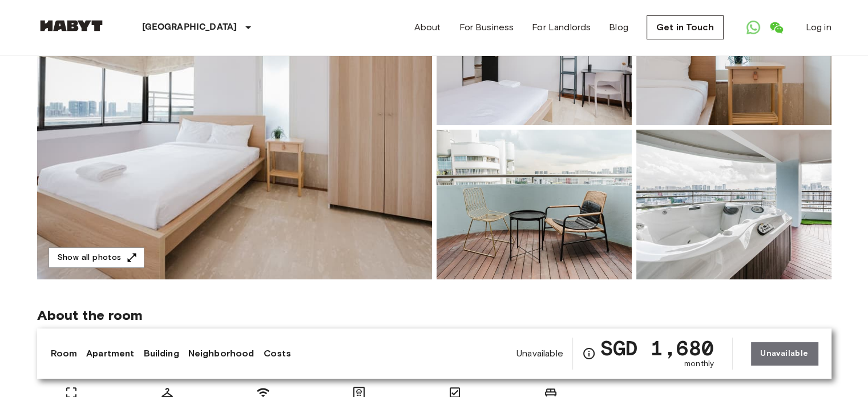  What do you see at coordinates (818, 27) in the screenshot?
I see `a: Log in` at bounding box center [818, 27].